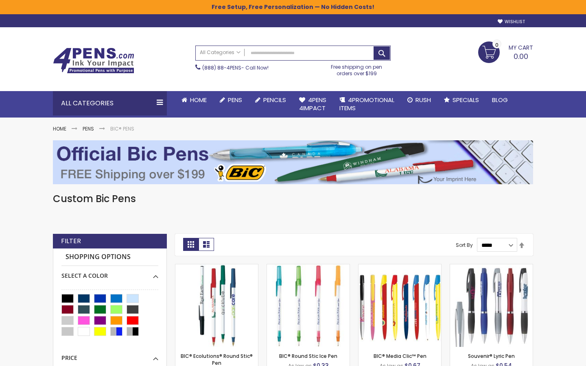 Image resolution: width=586 pixels, height=366 pixels. What do you see at coordinates (94, 61) in the screenshot?
I see `img: 4Pens Custom Pens and Promotional Products` at bounding box center [94, 61].